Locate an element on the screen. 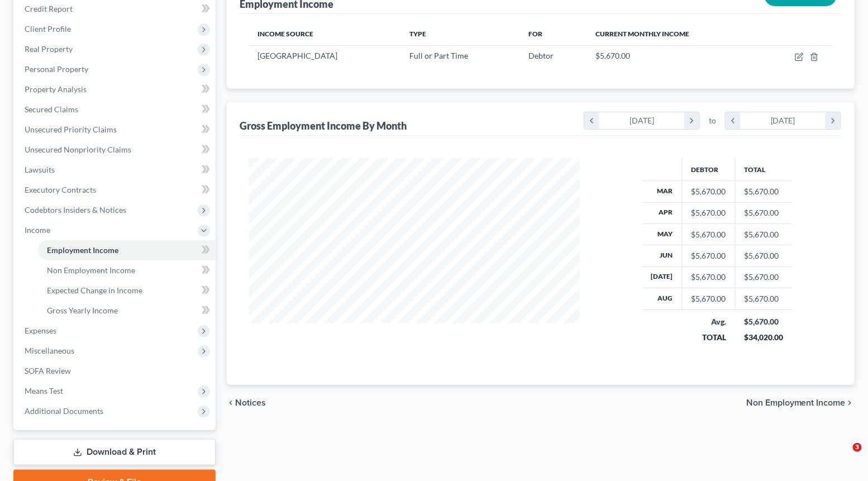  span: Employment Income is located at coordinates (83, 250).